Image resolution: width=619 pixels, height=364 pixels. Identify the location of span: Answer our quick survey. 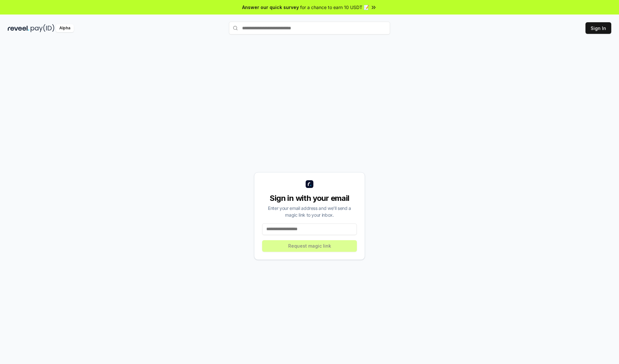
(270, 7).